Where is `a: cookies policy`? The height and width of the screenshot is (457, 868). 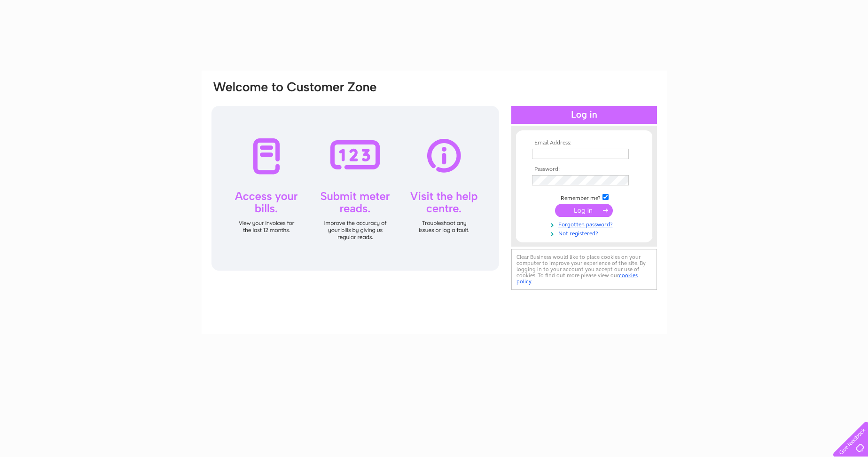 a: cookies policy is located at coordinates (577, 278).